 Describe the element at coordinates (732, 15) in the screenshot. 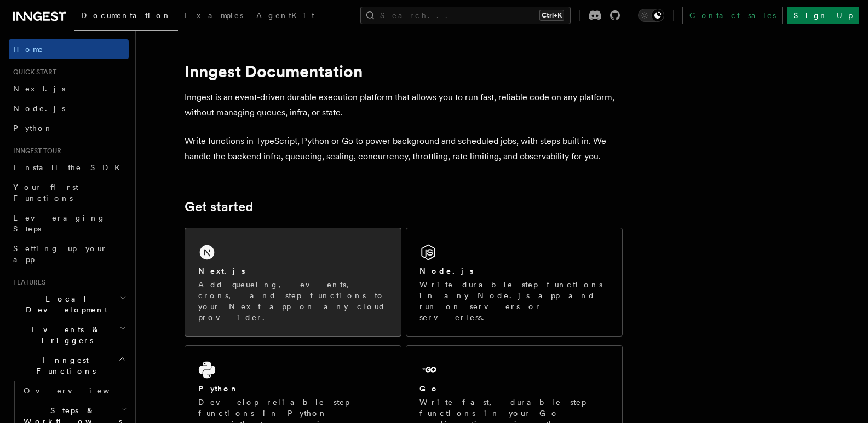

I see `a: Contact sales` at that location.